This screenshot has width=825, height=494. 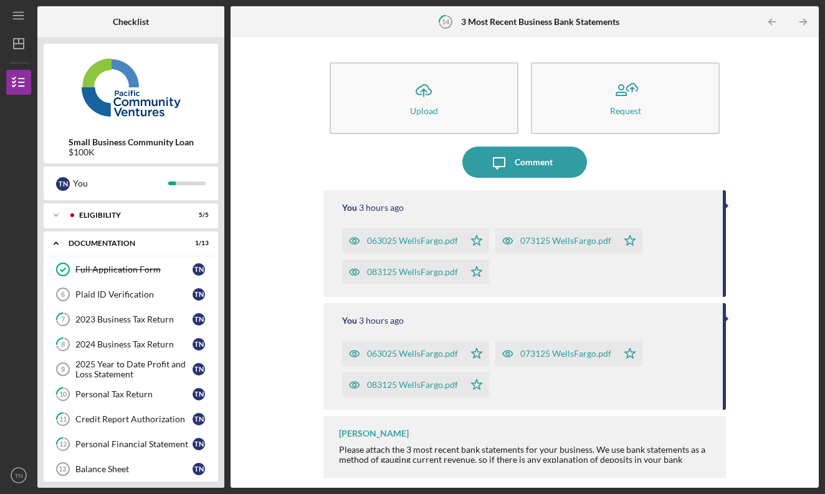 I want to click on button: Request, so click(x=625, y=98).